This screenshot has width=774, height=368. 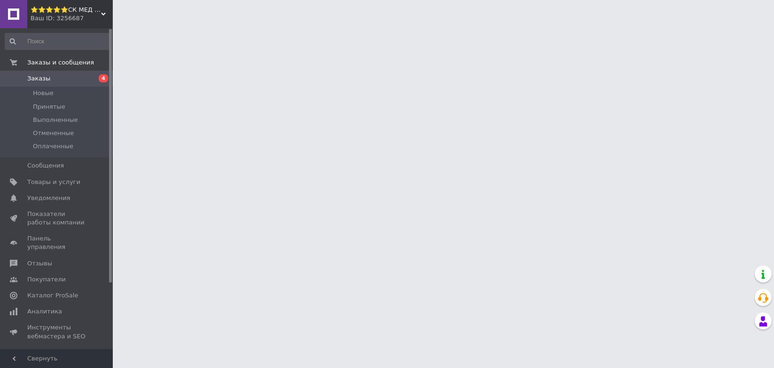 What do you see at coordinates (48, 198) in the screenshot?
I see `span: Уведомления` at bounding box center [48, 198].